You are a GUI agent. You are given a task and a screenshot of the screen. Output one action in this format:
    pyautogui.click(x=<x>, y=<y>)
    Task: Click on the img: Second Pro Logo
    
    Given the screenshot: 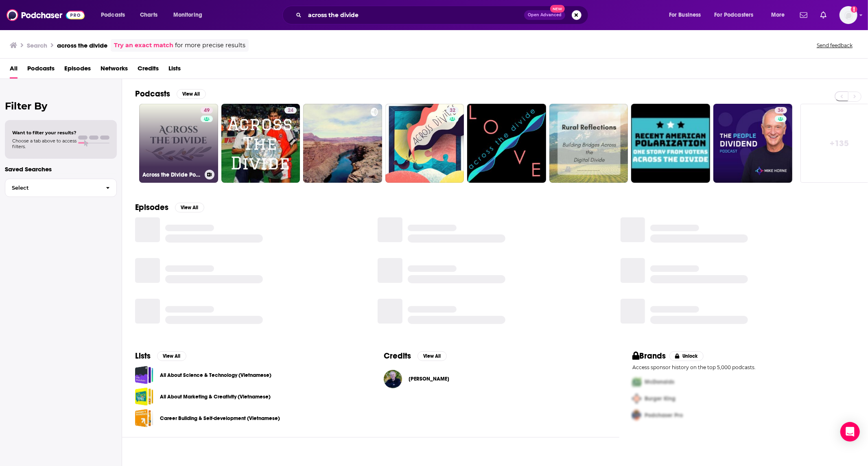 What is the action you would take?
    pyautogui.click(x=637, y=398)
    